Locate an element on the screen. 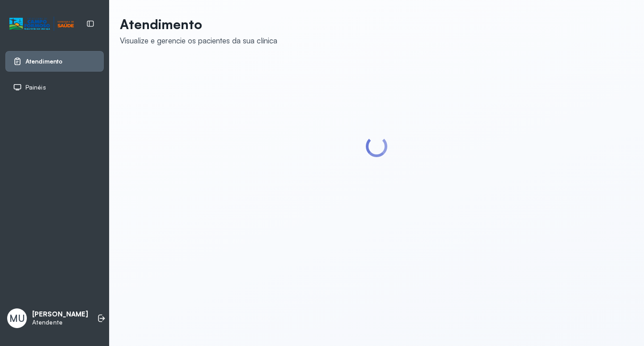 This screenshot has width=644, height=346. div: Visualize e gerencie os pacientes da sua clínica is located at coordinates (198, 41).